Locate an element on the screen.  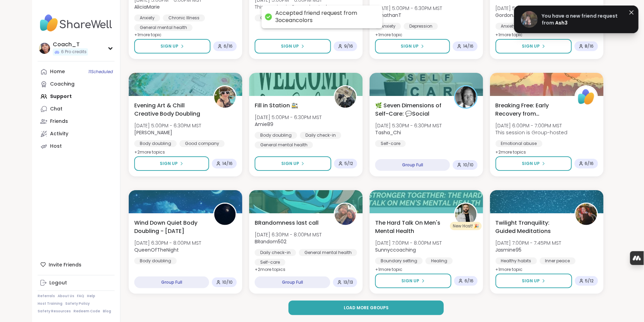
span: 13 / 13 is located at coordinates (348, 283).